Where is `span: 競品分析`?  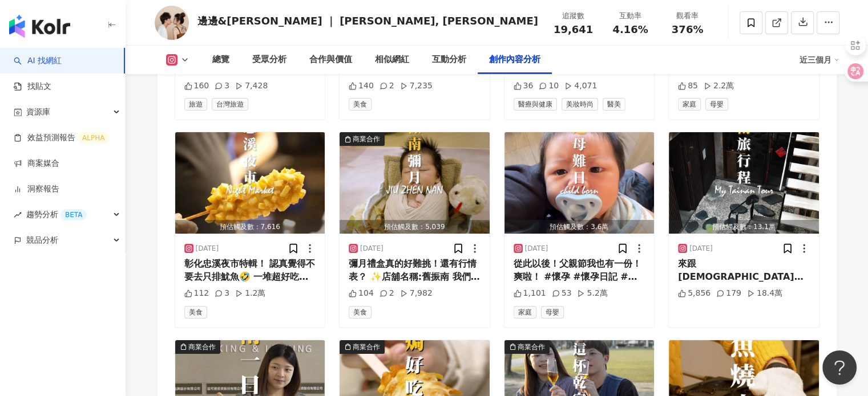
span: 競品分析 is located at coordinates (42, 240).